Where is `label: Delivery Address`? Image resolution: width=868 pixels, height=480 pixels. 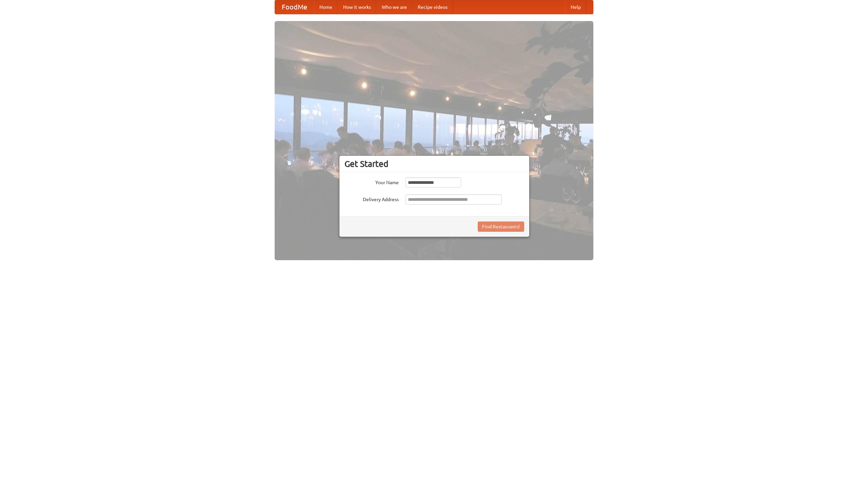
label: Delivery Address is located at coordinates (372, 198).